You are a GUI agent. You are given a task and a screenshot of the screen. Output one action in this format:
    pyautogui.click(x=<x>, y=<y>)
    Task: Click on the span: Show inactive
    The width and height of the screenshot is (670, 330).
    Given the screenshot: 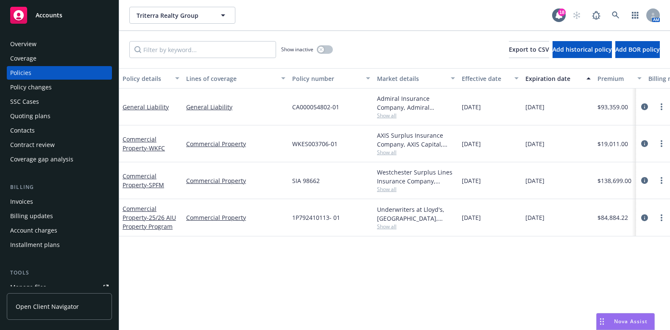 What is the action you would take?
    pyautogui.click(x=297, y=49)
    